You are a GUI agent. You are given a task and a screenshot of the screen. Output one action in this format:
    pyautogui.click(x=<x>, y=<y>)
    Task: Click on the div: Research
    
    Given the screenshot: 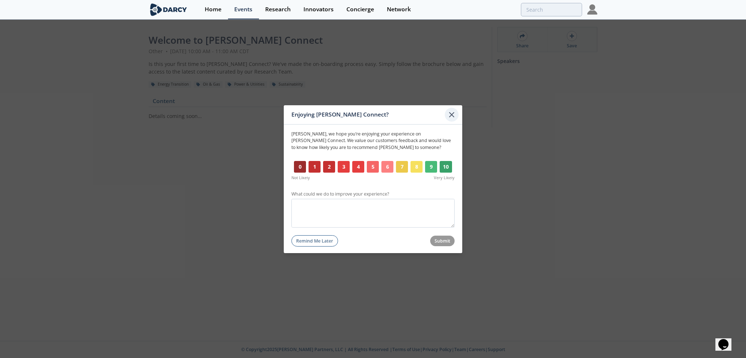 What is the action you would take?
    pyautogui.click(x=278, y=9)
    